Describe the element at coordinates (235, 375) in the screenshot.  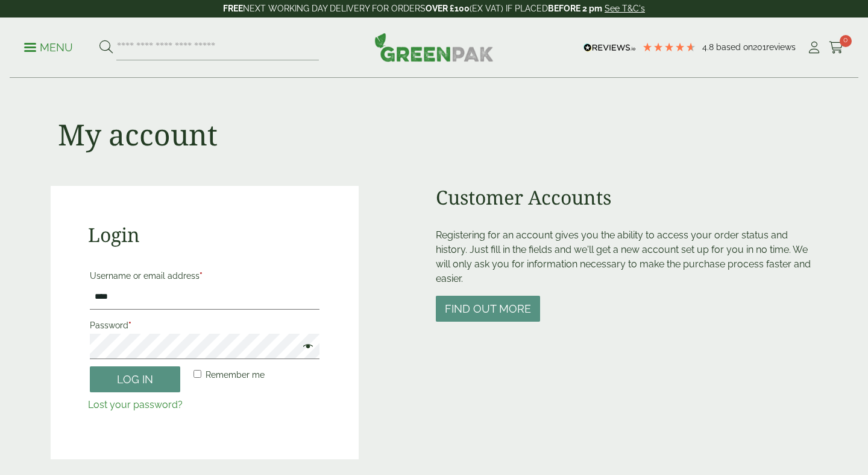
I see `span: Remember me` at that location.